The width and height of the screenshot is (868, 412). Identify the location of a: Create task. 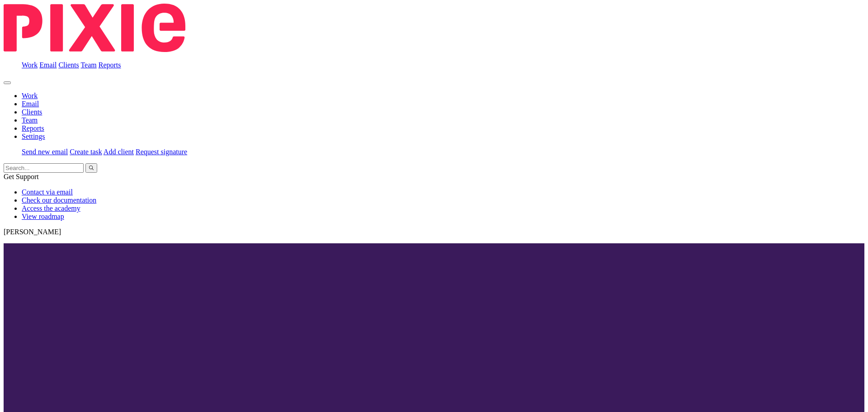
(86, 152).